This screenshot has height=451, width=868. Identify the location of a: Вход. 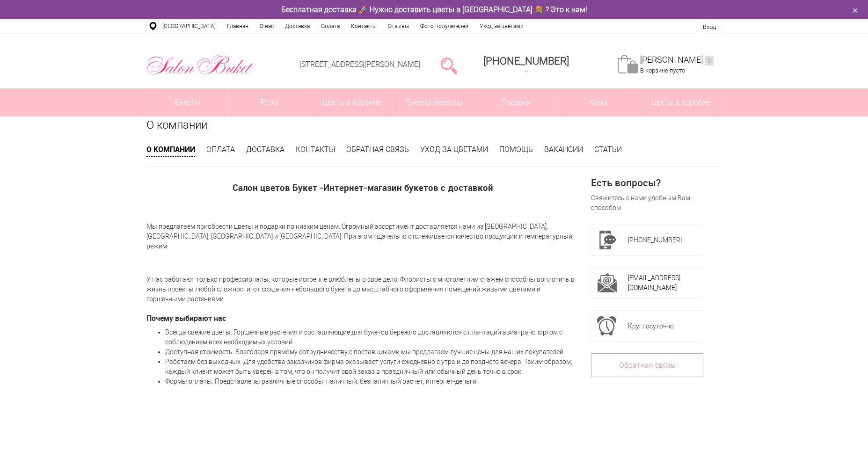
(709, 26).